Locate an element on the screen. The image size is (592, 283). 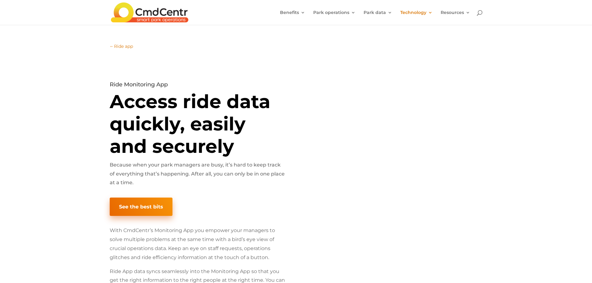
a: Park operations is located at coordinates (334, 17).